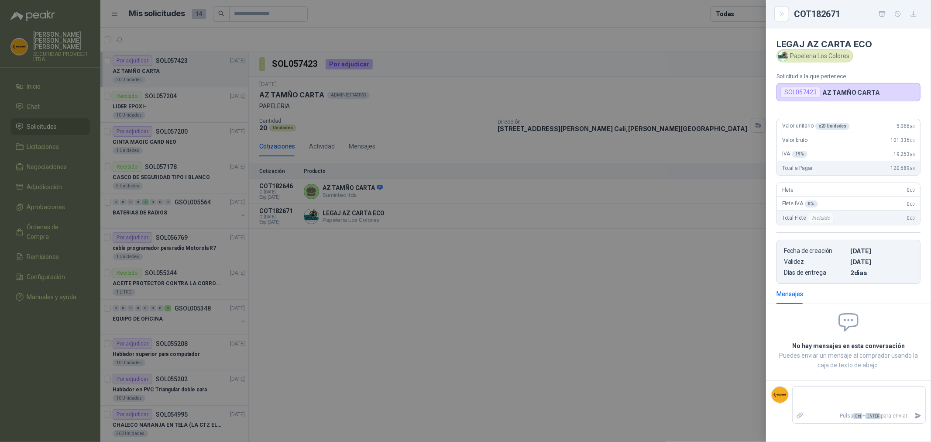  What do you see at coordinates (798, 168) in the screenshot?
I see `span: Total a Pagar` at bounding box center [798, 168].